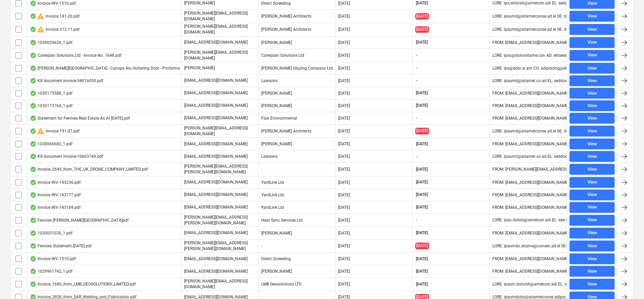 This screenshot has height=299, width=644. Describe the element at coordinates (55, 195) in the screenshot. I see `div: Invoice INV-143177.pdf` at that location.